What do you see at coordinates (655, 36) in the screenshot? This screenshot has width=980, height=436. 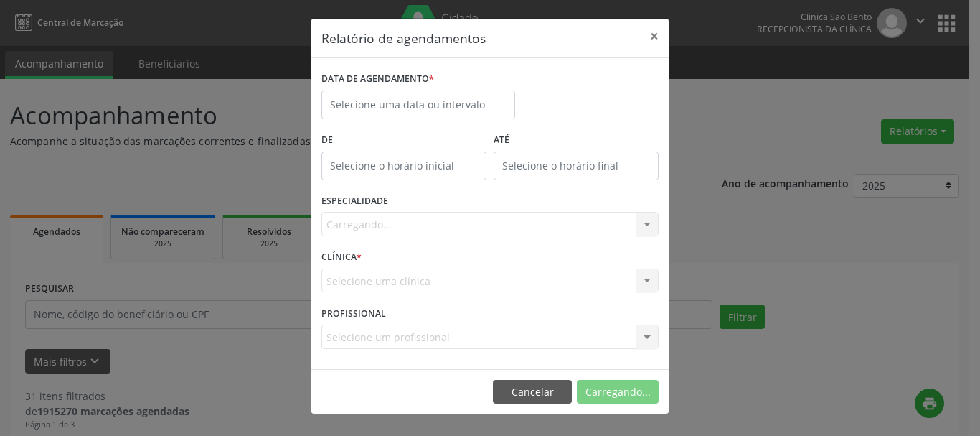 I see `button: Close` at bounding box center [655, 36].